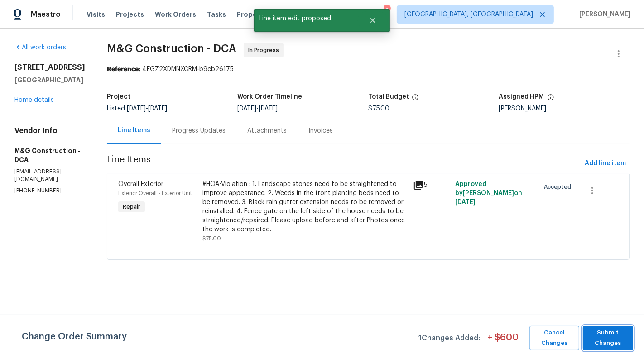 This screenshot has width=644, height=358. What do you see at coordinates (559, 187) in the screenshot?
I see `span: Accepted` at bounding box center [559, 187].